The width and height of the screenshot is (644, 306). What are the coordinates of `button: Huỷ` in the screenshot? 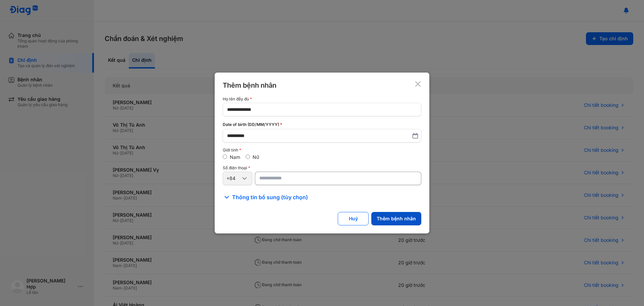 It's located at (353, 219).